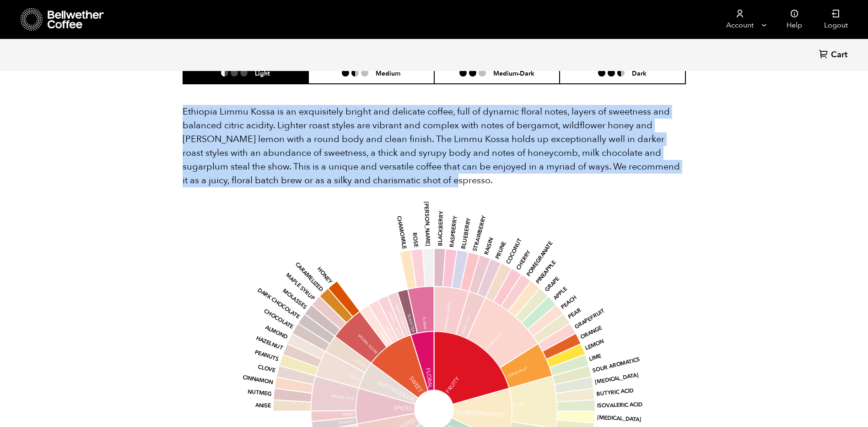 Image resolution: width=868 pixels, height=427 pixels. Describe the element at coordinates (840, 55) in the screenshot. I see `span: Cart` at that location.